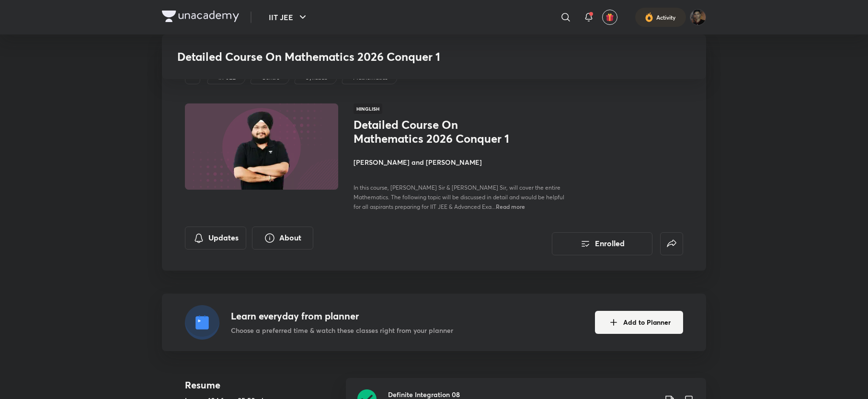 Image resolution: width=868 pixels, height=399 pixels. Describe the element at coordinates (432, 131) in the screenshot. I see `h1: Detailed Course On Mathematics 2026 Conquer 1` at that location.